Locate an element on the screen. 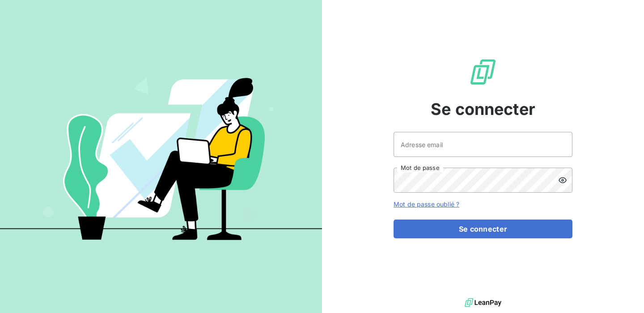 This screenshot has height=313, width=644. a: Mot de passe oublié ? is located at coordinates (426, 204).